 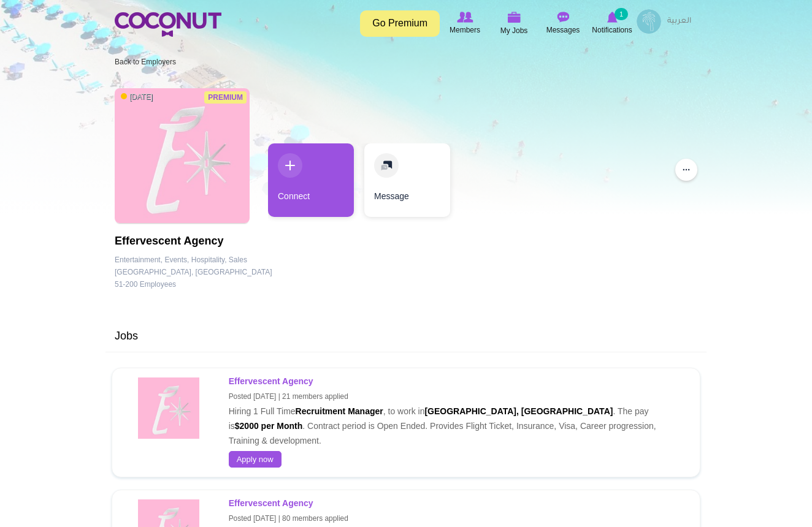 I want to click on a: العربية, so click(x=679, y=21).